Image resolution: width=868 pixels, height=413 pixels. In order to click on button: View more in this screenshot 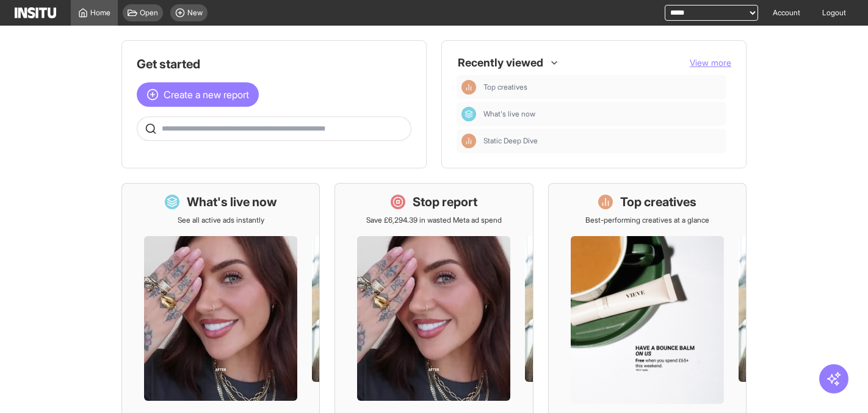, I will do `click(710, 63)`.